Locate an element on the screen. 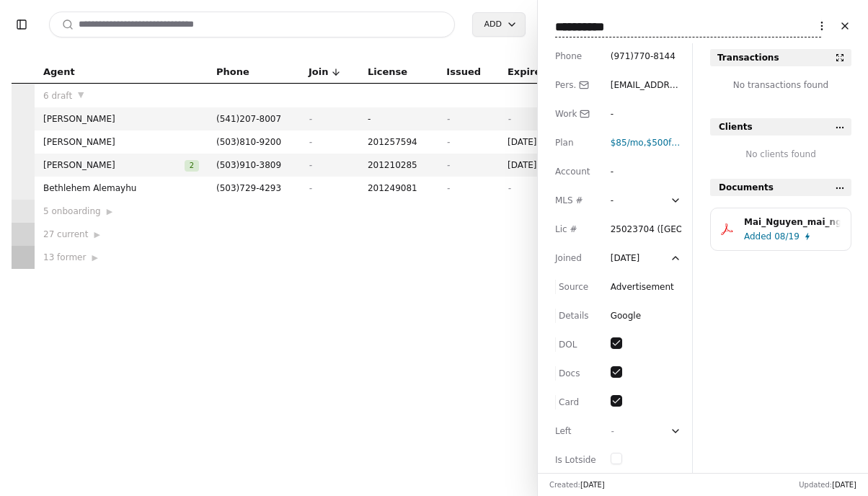 The height and width of the screenshot is (496, 868). span: Expires is located at coordinates (527, 72).